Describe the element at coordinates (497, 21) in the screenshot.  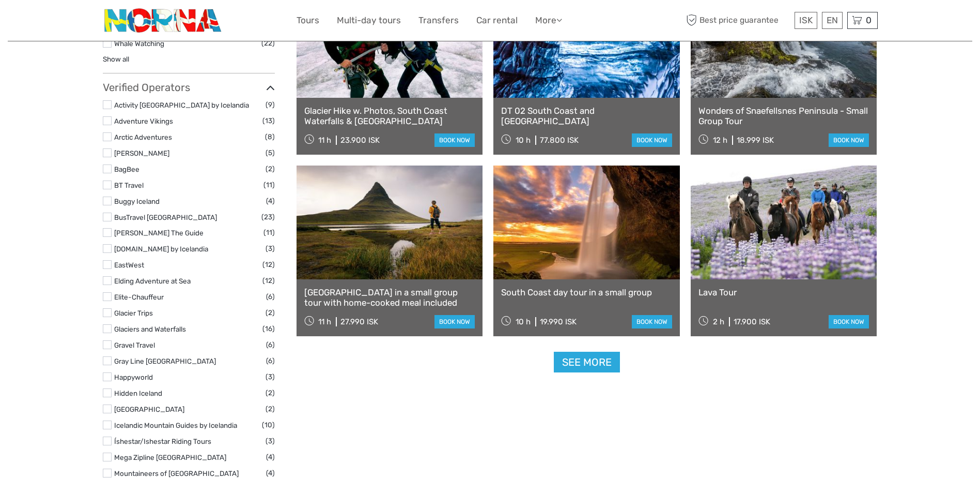
I see `a: Car rental` at that location.